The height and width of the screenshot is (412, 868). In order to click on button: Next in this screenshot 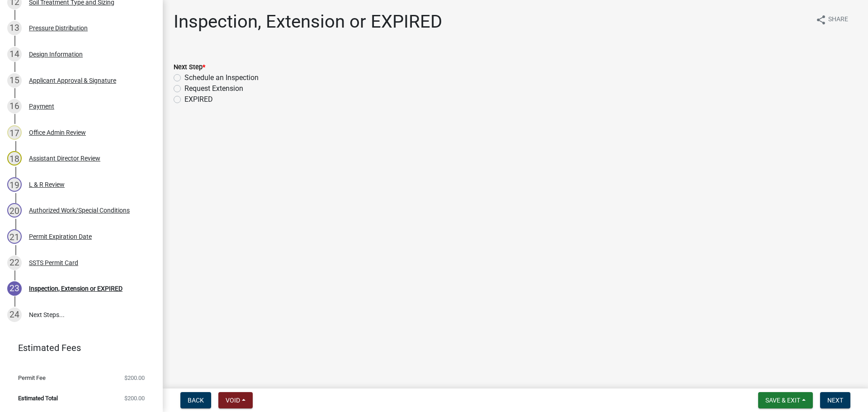, I will do `click(835, 400)`.